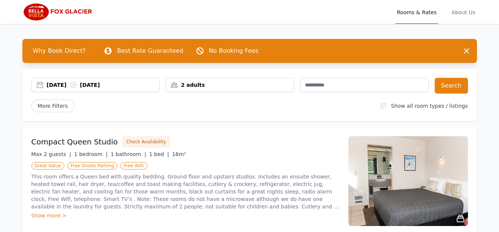 The height and width of the screenshot is (232, 499). What do you see at coordinates (75, 142) in the screenshot?
I see `h3: Compact Queen Studio` at bounding box center [75, 142].